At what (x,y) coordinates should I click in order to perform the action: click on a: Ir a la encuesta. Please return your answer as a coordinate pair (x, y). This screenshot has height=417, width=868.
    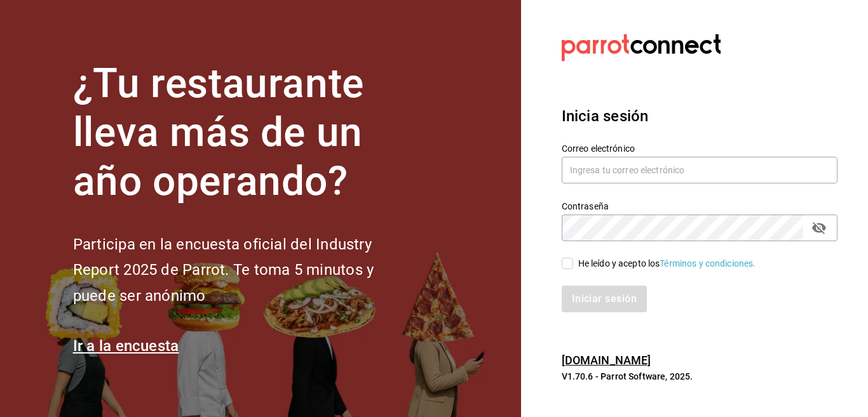
    Looking at the image, I should click on (126, 346).